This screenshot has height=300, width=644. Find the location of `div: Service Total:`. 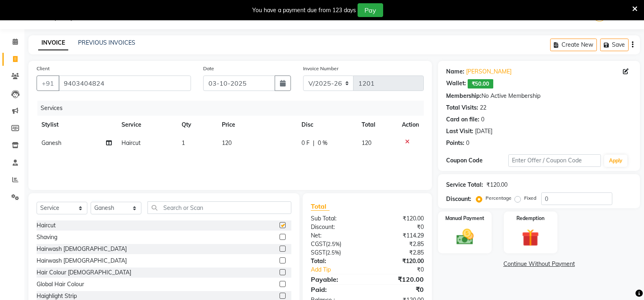

div: Service Total: is located at coordinates (464, 185).